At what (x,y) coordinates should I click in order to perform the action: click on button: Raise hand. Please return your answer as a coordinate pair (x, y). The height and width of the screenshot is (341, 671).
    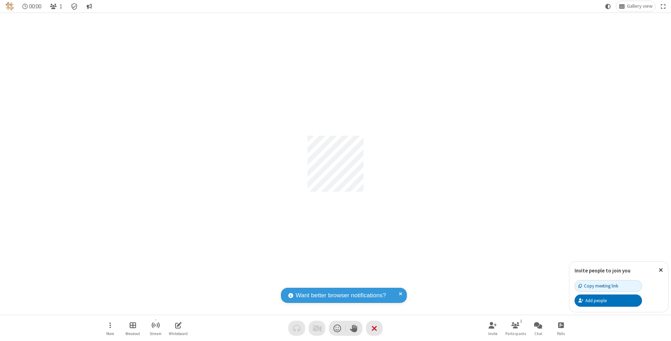
    Looking at the image, I should click on (354, 328).